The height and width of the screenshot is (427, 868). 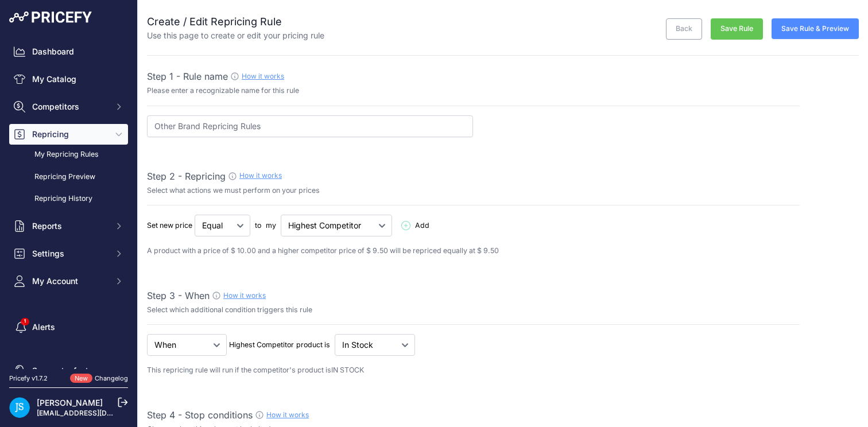 I want to click on img: Pricefy Logo, so click(x=51, y=18).